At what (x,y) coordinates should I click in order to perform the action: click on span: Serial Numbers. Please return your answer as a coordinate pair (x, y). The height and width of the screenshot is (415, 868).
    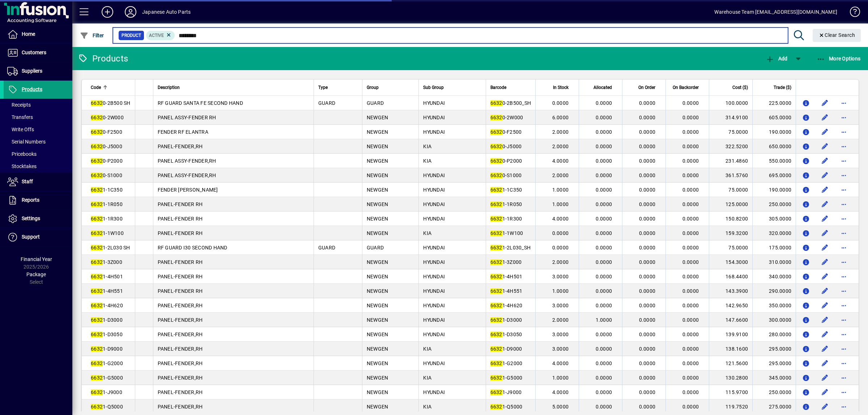
    Looking at the image, I should click on (26, 142).